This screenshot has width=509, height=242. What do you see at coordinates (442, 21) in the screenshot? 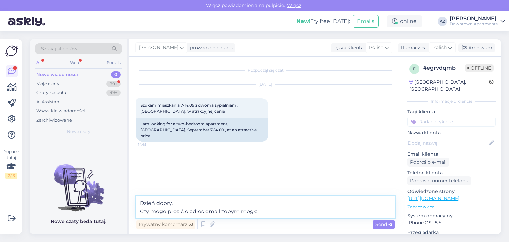
I see `div: AZ` at bounding box center [442, 21].